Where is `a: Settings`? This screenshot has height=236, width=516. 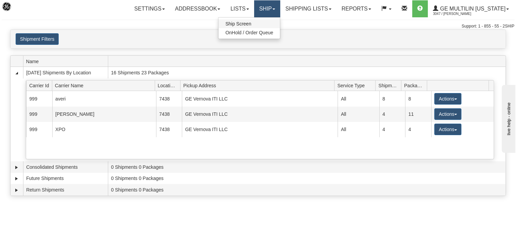
a: Settings is located at coordinates (150, 9).